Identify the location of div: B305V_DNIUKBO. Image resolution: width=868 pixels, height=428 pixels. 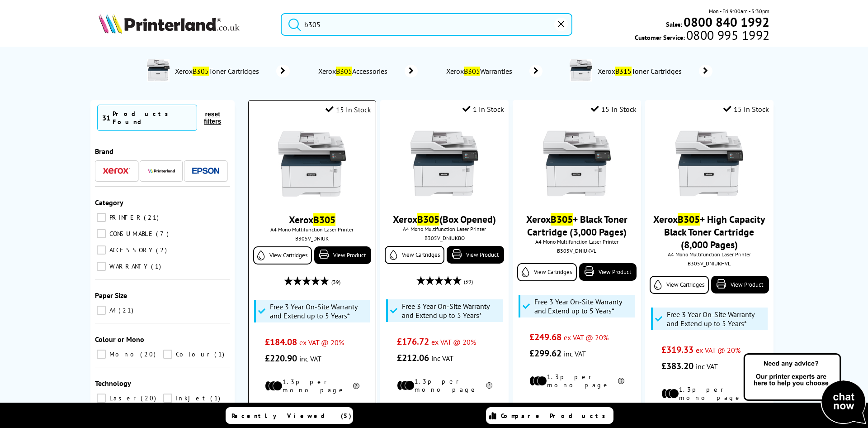
(445, 238).